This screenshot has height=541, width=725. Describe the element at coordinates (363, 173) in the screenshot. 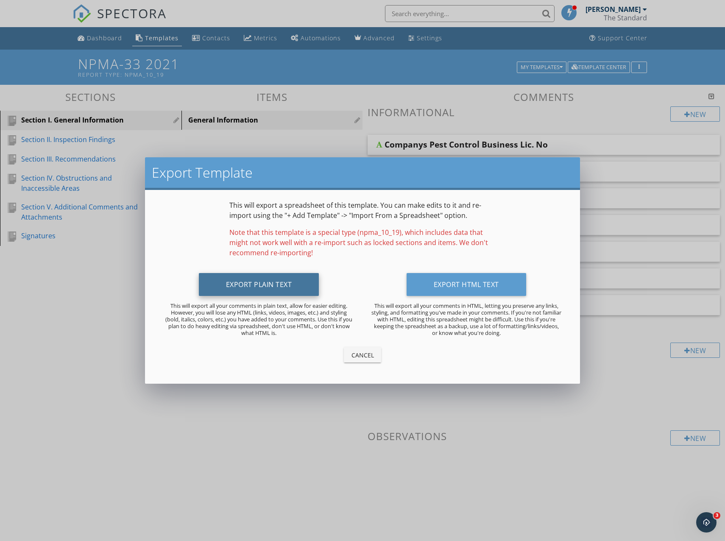

I see `h2: Export Template` at that location.